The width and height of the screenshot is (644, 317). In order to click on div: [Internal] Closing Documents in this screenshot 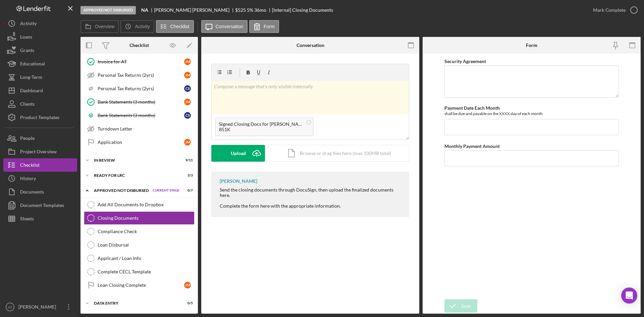, I will do `click(303, 10)`.